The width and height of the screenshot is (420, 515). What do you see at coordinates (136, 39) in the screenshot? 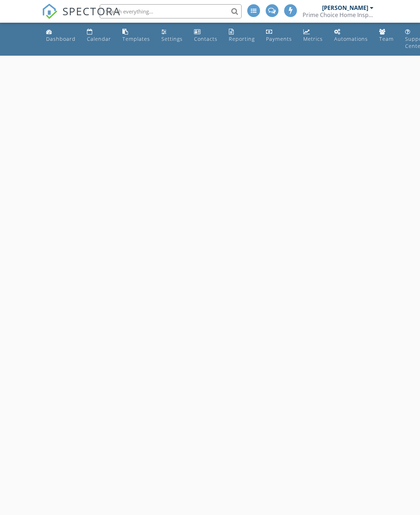
I see `div: Templates` at bounding box center [136, 39].